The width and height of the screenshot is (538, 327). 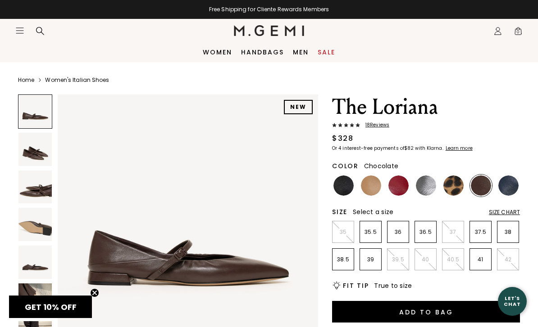 What do you see at coordinates (425, 126) in the screenshot?
I see `a: 18Reviews` at bounding box center [425, 126].